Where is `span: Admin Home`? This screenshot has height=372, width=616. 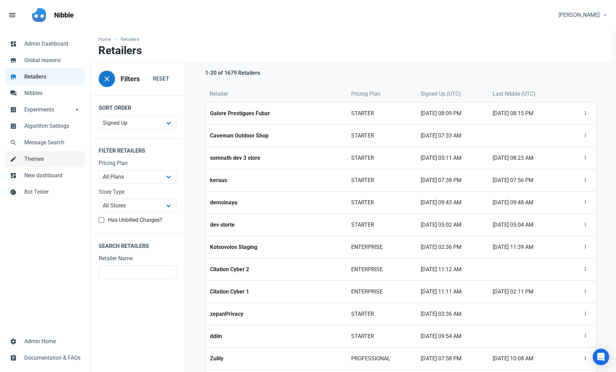 span: Admin Home is located at coordinates (52, 341).